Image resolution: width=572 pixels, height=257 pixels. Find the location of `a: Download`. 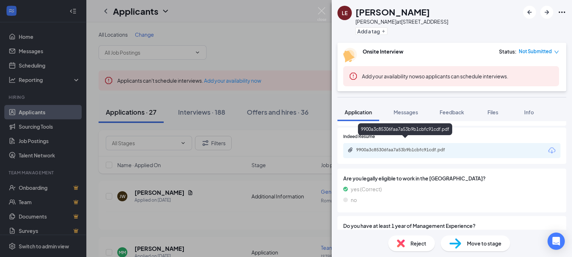

a: Download is located at coordinates (552, 151).